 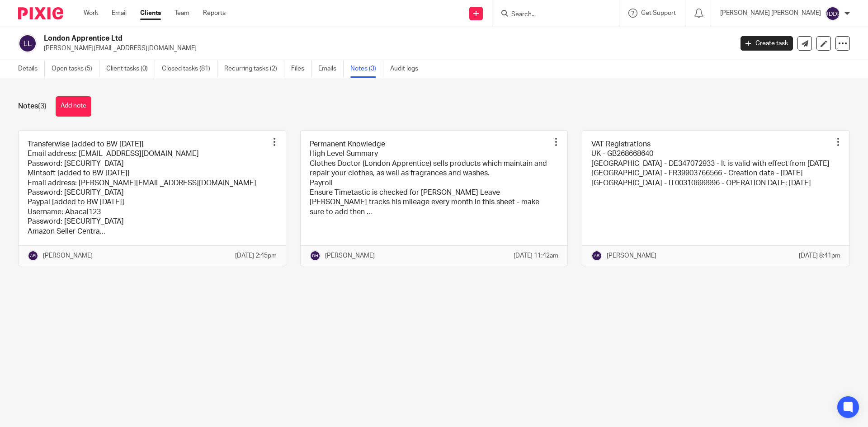 What do you see at coordinates (42, 106) in the screenshot?
I see `span: (3)` at bounding box center [42, 106].